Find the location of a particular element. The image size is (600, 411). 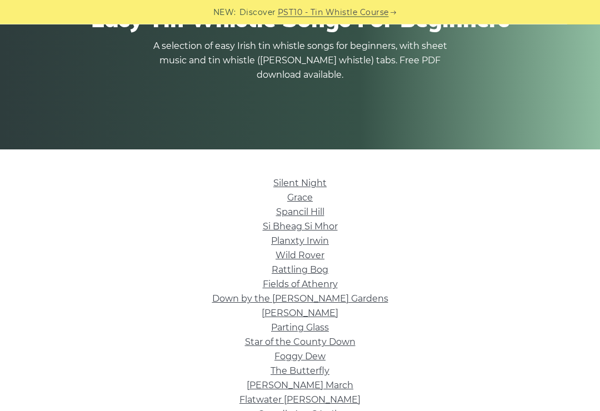

a: Parting Glass is located at coordinates (300, 328).